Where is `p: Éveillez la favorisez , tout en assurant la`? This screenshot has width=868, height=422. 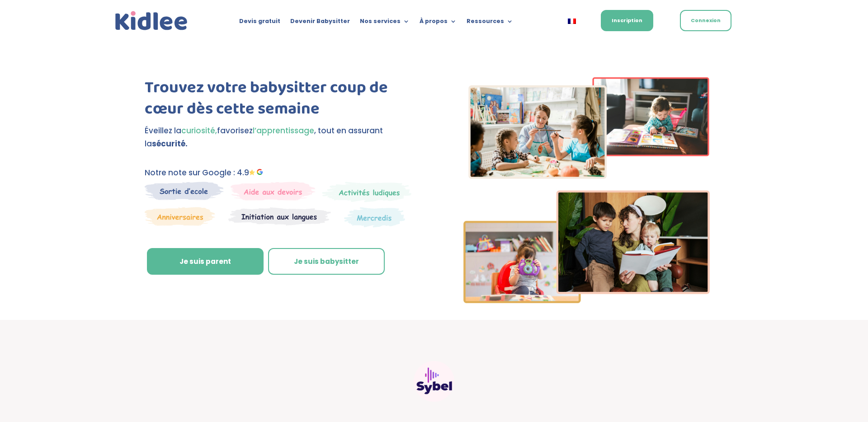
p: Éveillez la favorisez , tout en assurant la is located at coordinates (281, 138).